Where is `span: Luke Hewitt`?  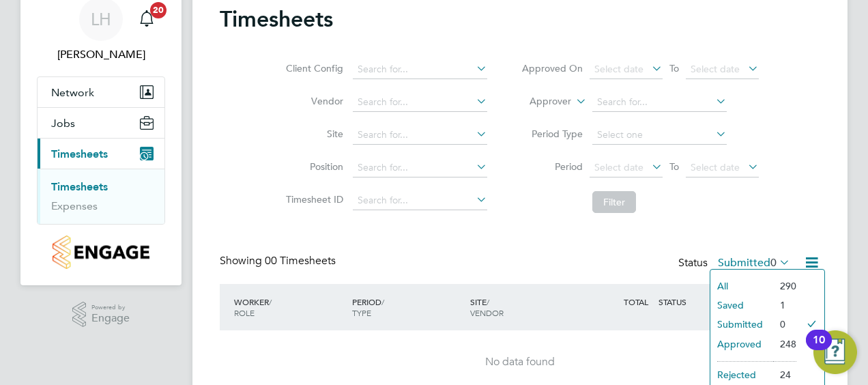 span: Luke Hewitt is located at coordinates (101, 55).